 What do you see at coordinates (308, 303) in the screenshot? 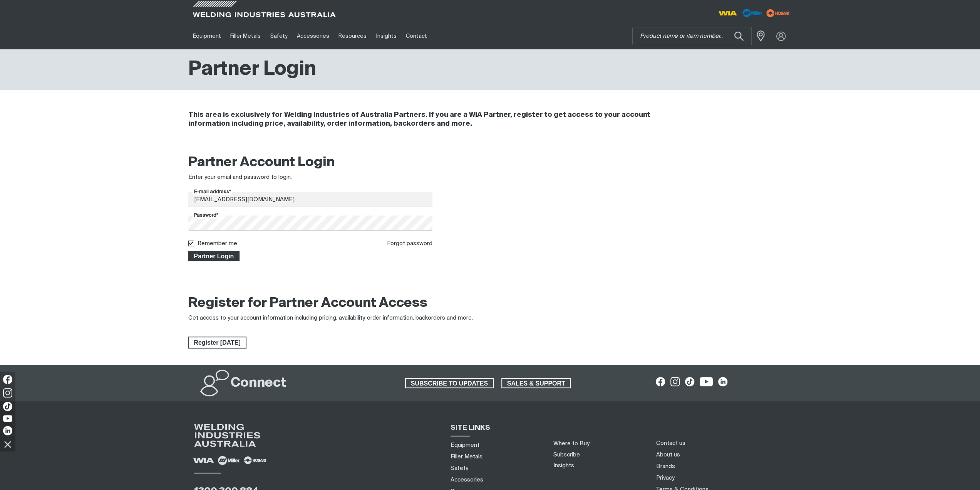
I see `h2: Register for Partner Account Access` at bounding box center [308, 303].